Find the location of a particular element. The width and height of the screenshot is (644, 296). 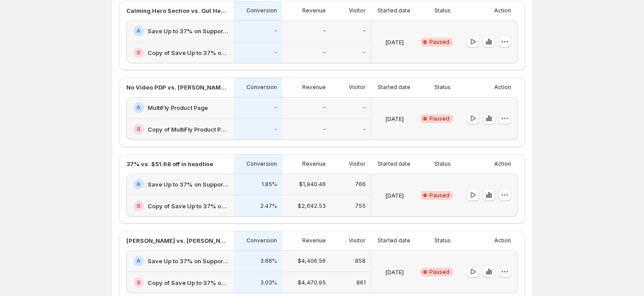

p: 766 is located at coordinates (360, 184).